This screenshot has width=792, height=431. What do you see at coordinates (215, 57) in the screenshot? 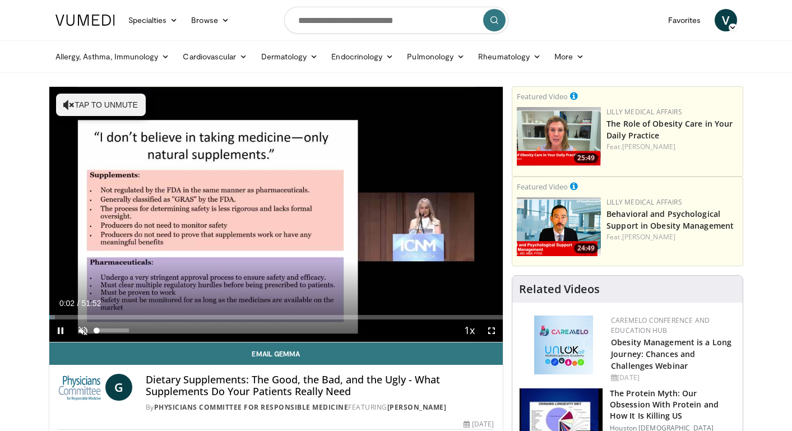
I see `a: Cardiovascular` at bounding box center [215, 57].